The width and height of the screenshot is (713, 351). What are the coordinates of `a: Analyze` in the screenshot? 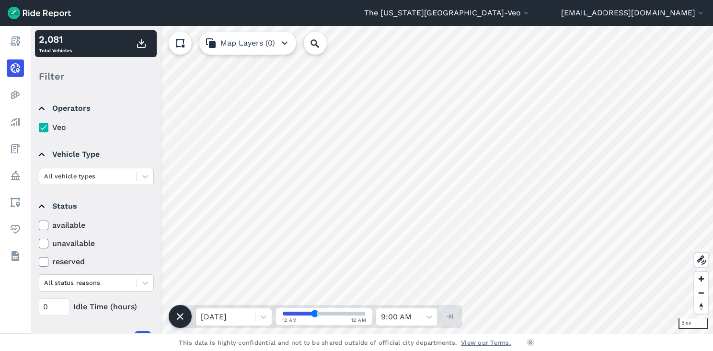 It's located at (15, 122).